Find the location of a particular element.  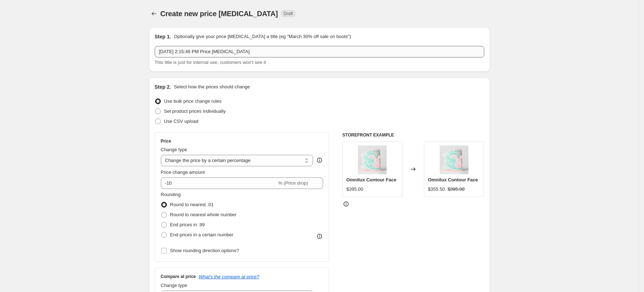

div: $395.00 is located at coordinates (355, 189).